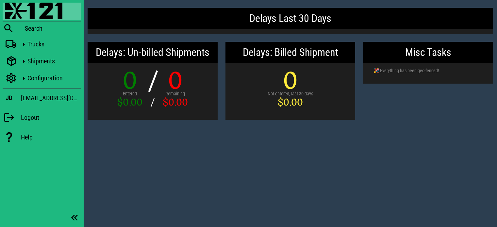 The height and width of the screenshot is (227, 497). I want to click on img: 87f0f0e.png, so click(34, 11).